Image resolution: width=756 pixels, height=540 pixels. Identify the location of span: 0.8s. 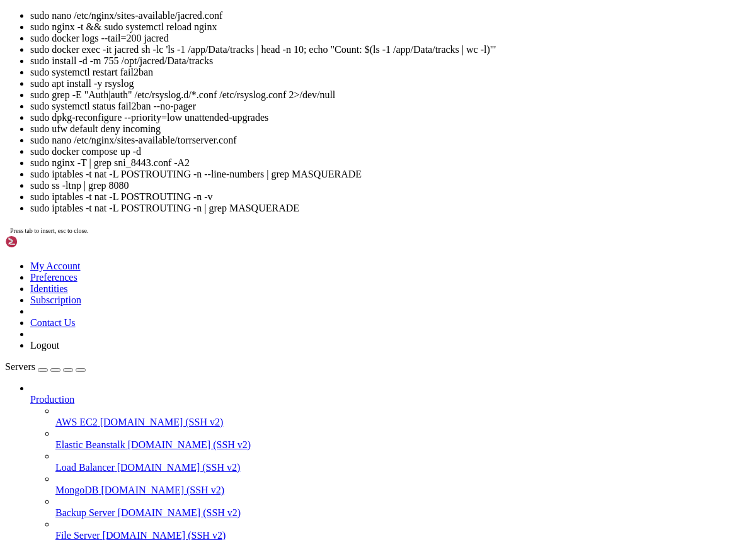
(529, 157).